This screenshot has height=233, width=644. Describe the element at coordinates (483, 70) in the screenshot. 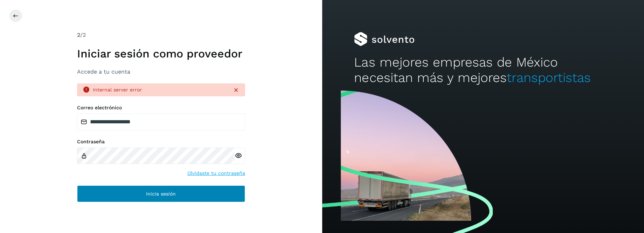

I see `h2: Las mejores empresas de México necesitan más y mejores` at that location.